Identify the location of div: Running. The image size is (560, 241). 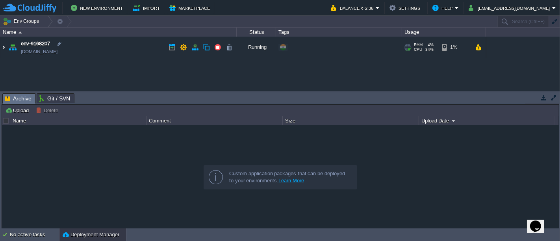
(256, 47).